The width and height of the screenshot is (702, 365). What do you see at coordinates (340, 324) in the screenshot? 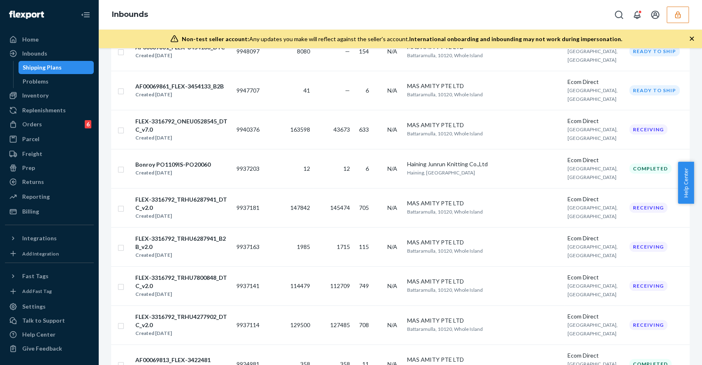
I see `span: 127485` at bounding box center [340, 324].